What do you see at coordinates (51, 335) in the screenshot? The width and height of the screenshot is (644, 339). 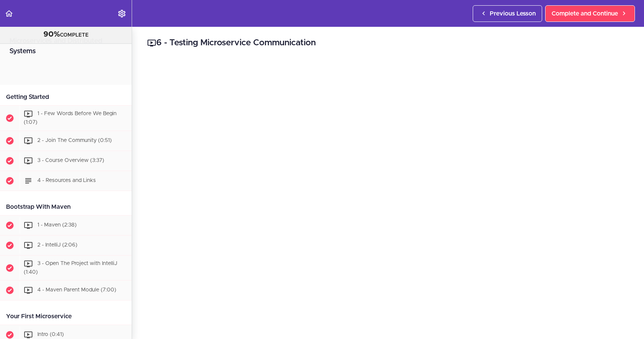 I see `span: Intro (0:41)` at bounding box center [51, 335].